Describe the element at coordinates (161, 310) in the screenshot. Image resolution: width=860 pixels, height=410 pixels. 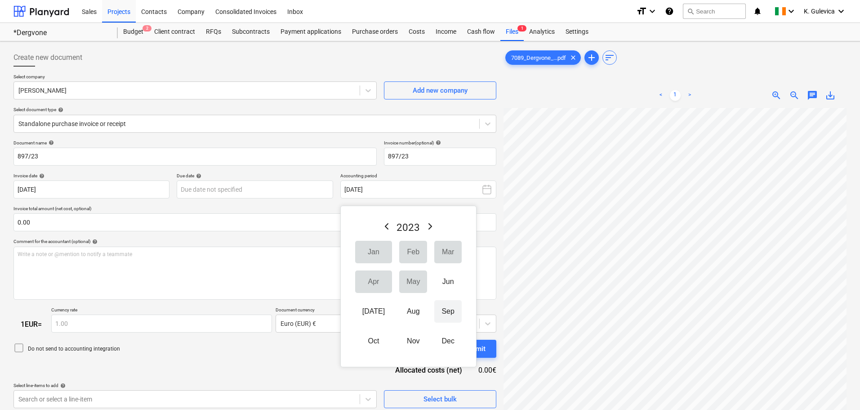
I see `p: Currency rate` at that location.